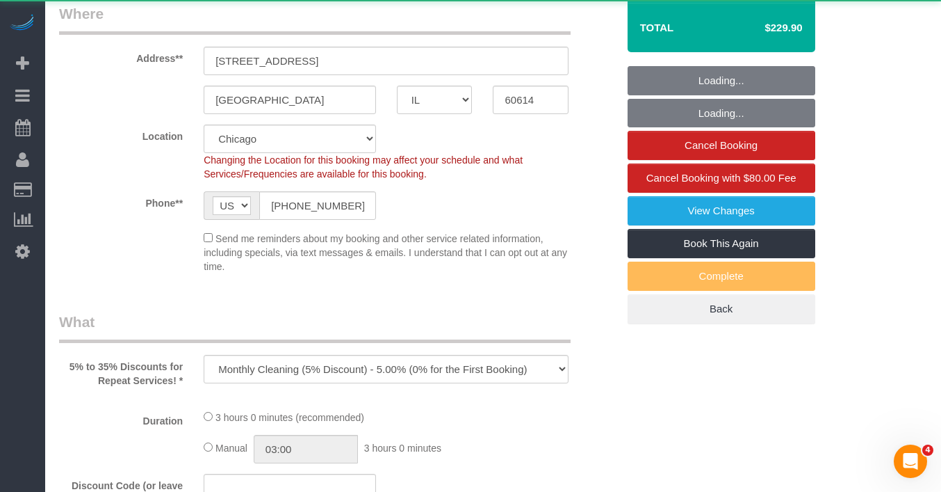 The image size is (941, 492). What do you see at coordinates (722, 178) in the screenshot?
I see `a: Cancel Booking with $80.00 Fee` at bounding box center [722, 178].